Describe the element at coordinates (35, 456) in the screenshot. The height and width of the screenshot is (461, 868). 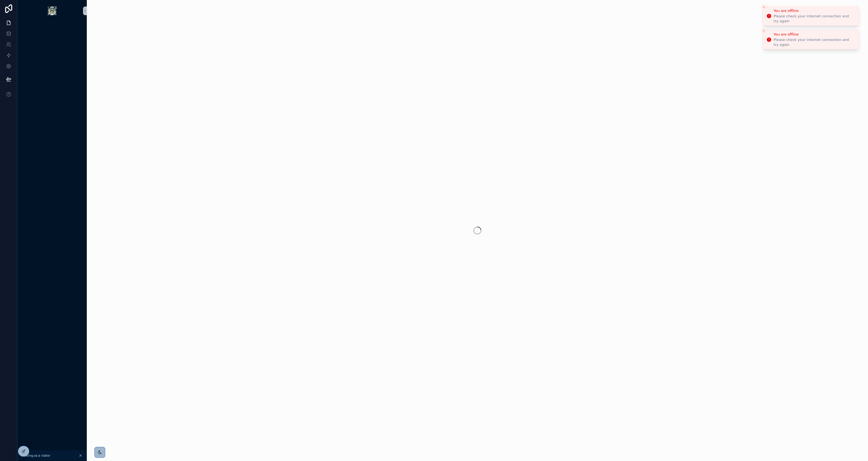
I see `span: Viewing as a visitor` at that location.